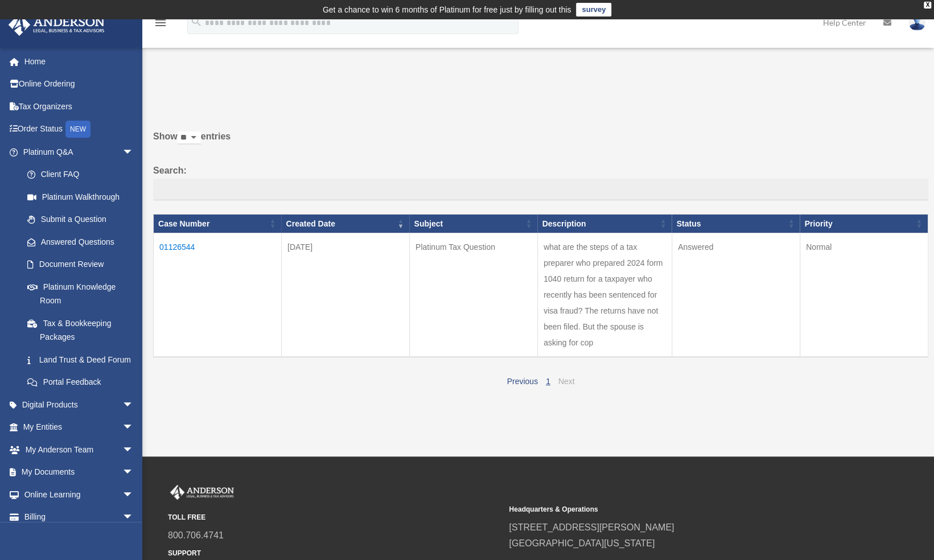 This screenshot has width=934, height=560. I want to click on a: survey, so click(594, 10).